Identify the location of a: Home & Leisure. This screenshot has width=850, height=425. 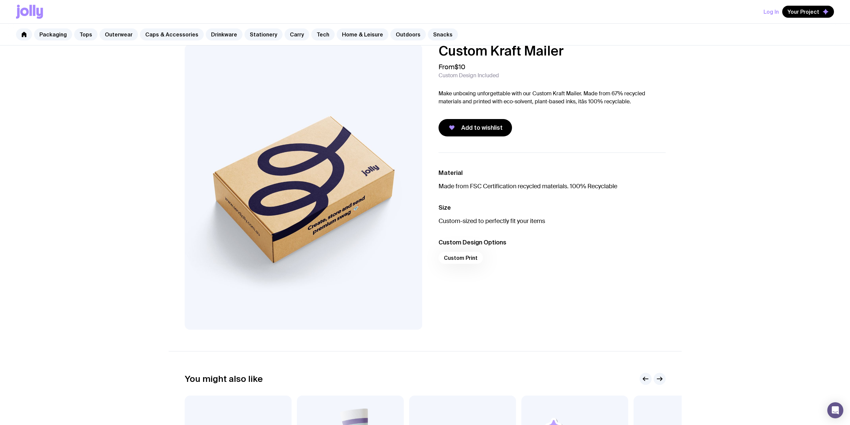
(363, 34).